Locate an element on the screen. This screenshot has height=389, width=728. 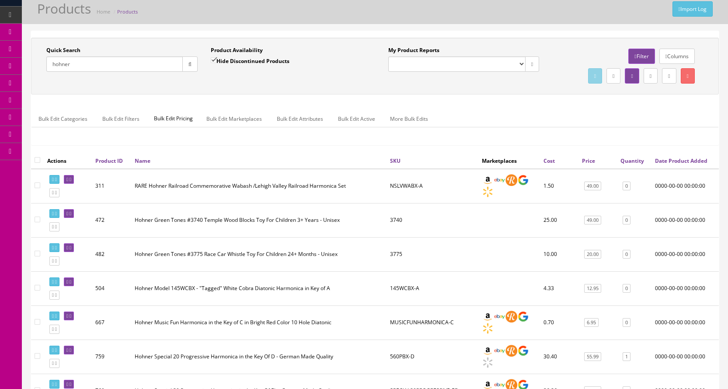
a: 12.95 is located at coordinates (592, 288).